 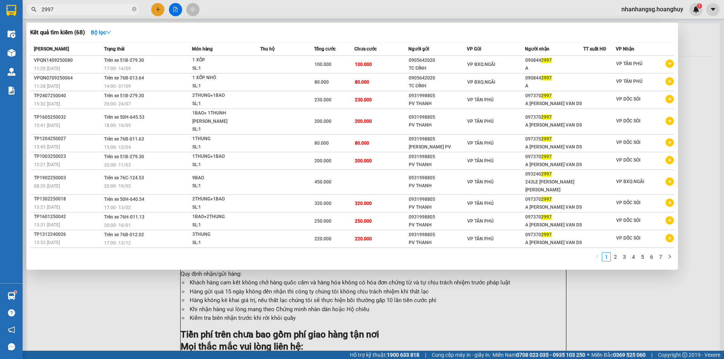 What do you see at coordinates (117, 147) in the screenshot?
I see `span: 15:00 - 12/04` at bounding box center [117, 147].